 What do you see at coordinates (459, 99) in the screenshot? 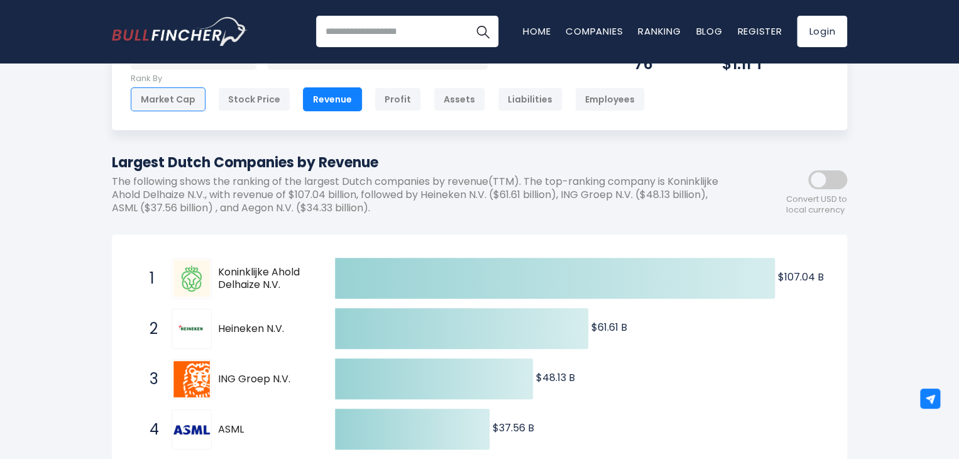
I see `div: Assets` at bounding box center [459, 99].